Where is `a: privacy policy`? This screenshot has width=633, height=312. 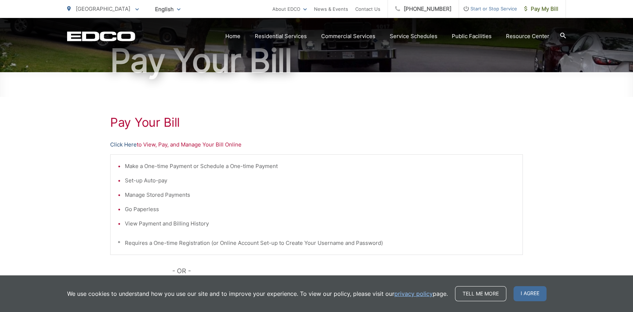
a: privacy policy is located at coordinates (413, 293).